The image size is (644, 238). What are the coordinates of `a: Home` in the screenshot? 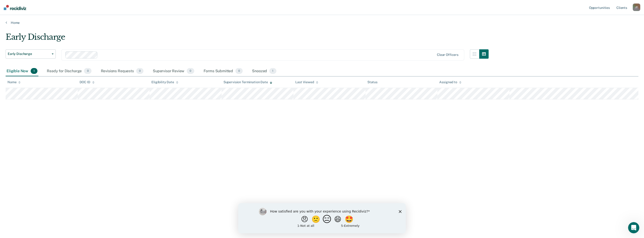 It's located at (322, 23).